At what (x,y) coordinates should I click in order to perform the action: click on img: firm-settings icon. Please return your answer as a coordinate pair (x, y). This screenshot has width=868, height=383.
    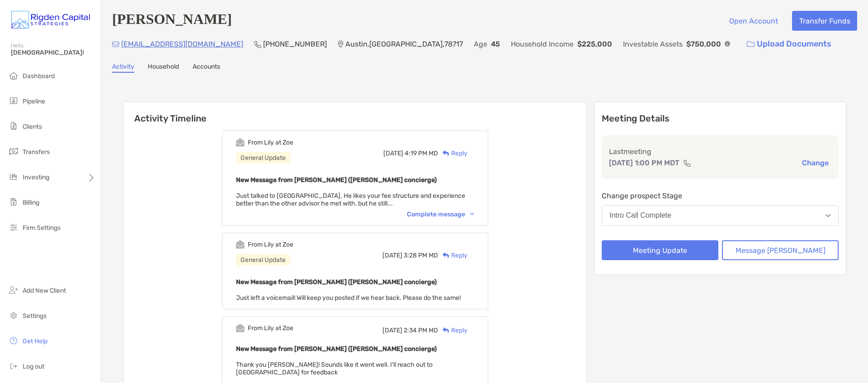
    Looking at the image, I should click on (14, 227).